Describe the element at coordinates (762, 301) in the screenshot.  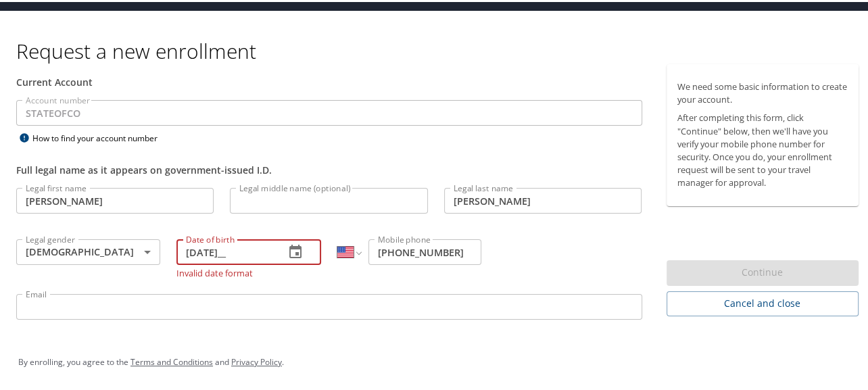
I see `button: Cancel and close` at that location.